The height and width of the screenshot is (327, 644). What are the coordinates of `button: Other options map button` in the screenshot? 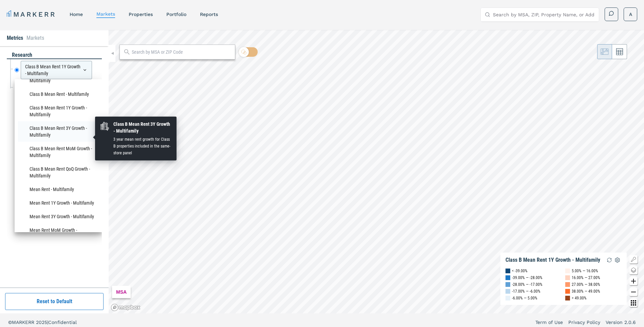 It's located at (633, 302).